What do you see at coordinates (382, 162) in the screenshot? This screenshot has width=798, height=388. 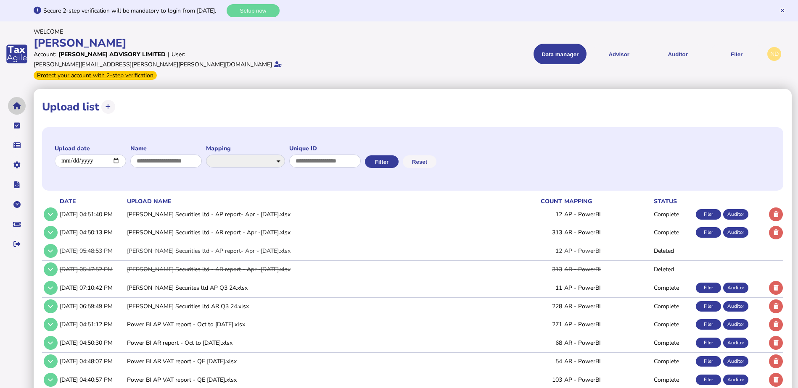 I see `button: Filter` at bounding box center [382, 162].